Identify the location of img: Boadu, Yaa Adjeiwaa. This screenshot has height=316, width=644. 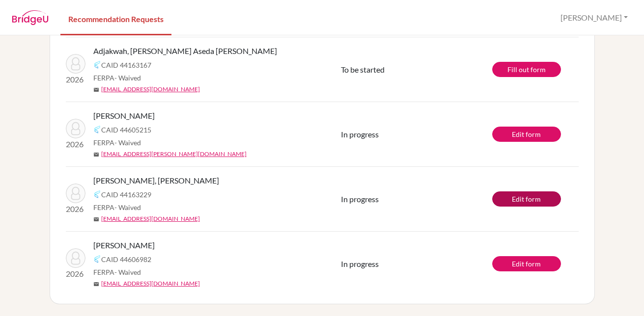
(76, 129).